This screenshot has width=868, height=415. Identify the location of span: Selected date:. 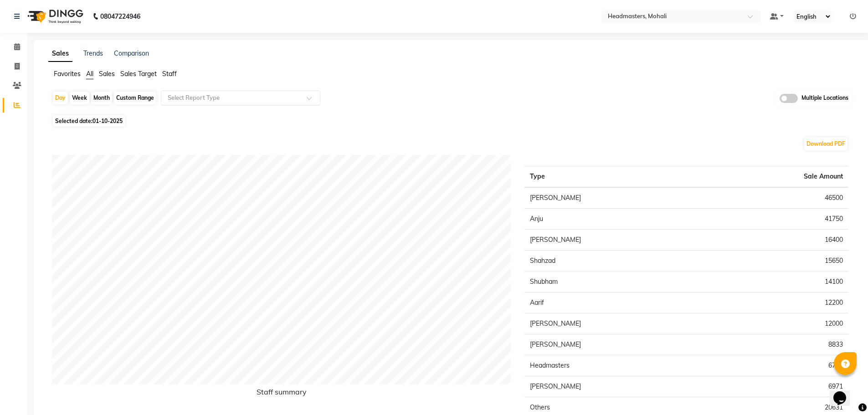
(89, 121).